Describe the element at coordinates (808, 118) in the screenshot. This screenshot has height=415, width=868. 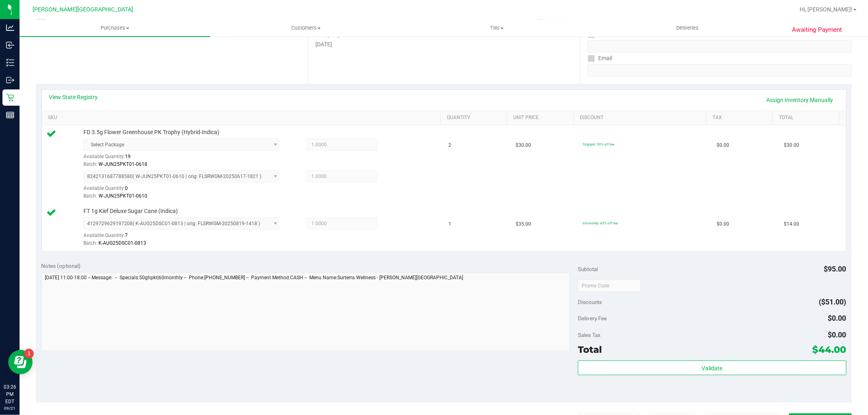
I see `a: Total` at that location.